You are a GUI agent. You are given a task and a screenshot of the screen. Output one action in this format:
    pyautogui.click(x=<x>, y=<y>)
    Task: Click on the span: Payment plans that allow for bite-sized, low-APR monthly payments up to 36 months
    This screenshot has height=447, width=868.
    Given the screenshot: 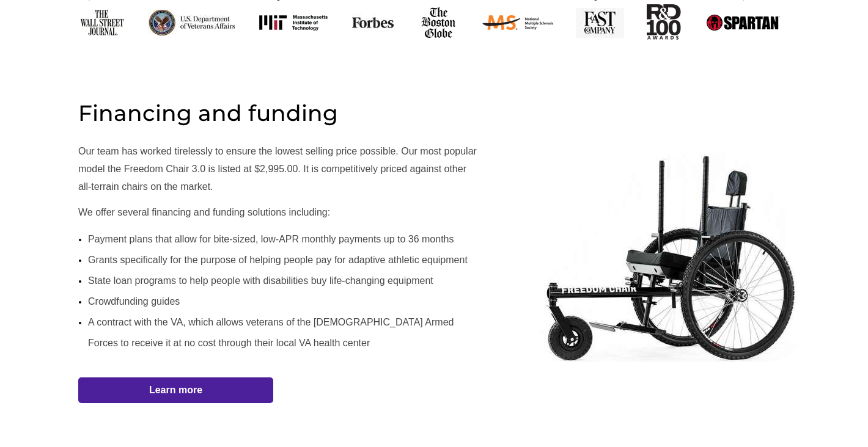 What is the action you would take?
    pyautogui.click(x=271, y=239)
    